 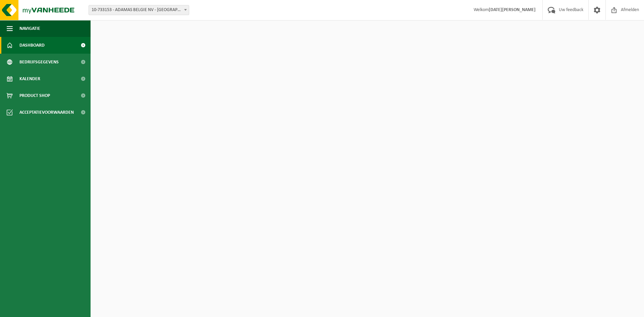 What do you see at coordinates (32, 45) in the screenshot?
I see `span: Dashboard` at bounding box center [32, 45].